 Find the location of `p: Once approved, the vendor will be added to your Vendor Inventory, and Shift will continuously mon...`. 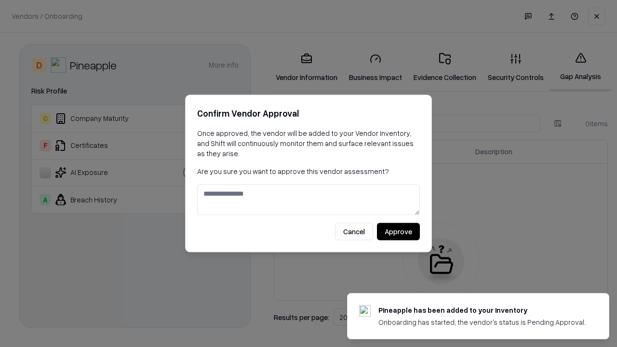

p: Once approved, the vendor will be added to your Vendor Inventory, and Shift will continuously mon... is located at coordinates (309, 143).